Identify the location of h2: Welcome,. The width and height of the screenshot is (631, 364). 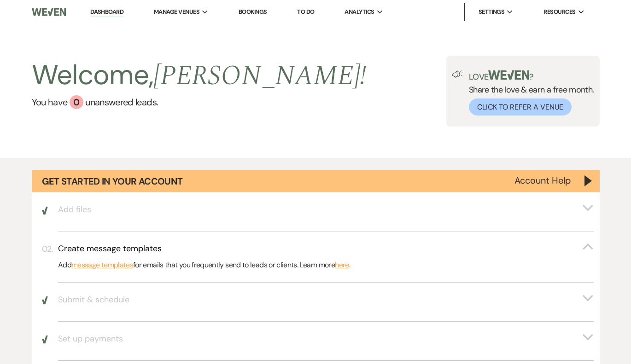
(199, 76).